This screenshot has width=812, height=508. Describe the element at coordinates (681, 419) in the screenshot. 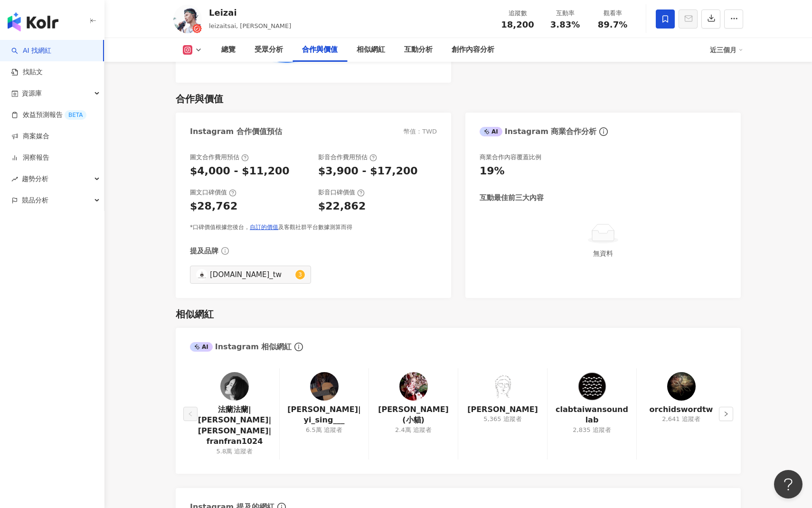

I see `div: 2,641 追蹤者` at that location.